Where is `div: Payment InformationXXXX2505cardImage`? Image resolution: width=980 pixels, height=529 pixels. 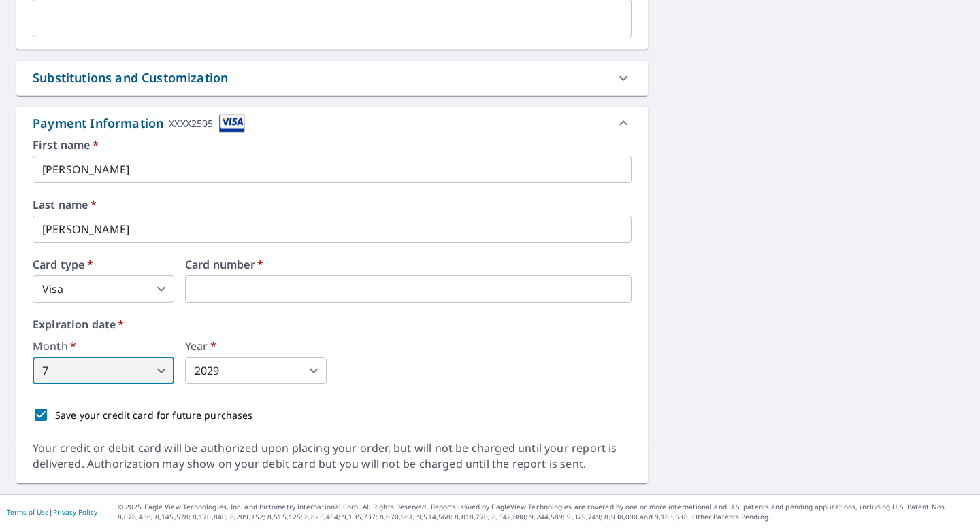 div: Payment InformationXXXX2505cardImage is located at coordinates (332, 123).